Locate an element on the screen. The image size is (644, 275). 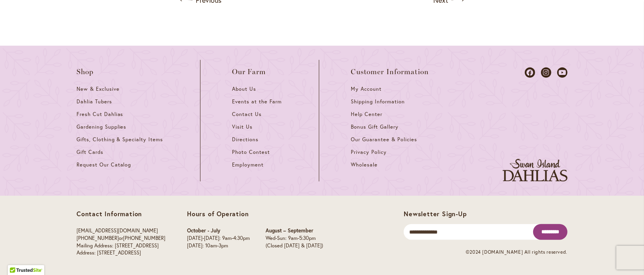
p: Contact Information is located at coordinates (121, 214).